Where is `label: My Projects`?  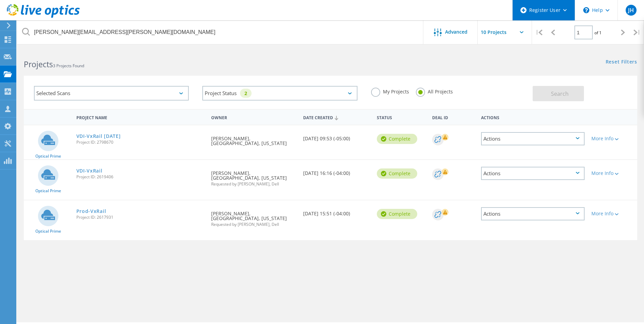 label: My Projects is located at coordinates (390, 91).